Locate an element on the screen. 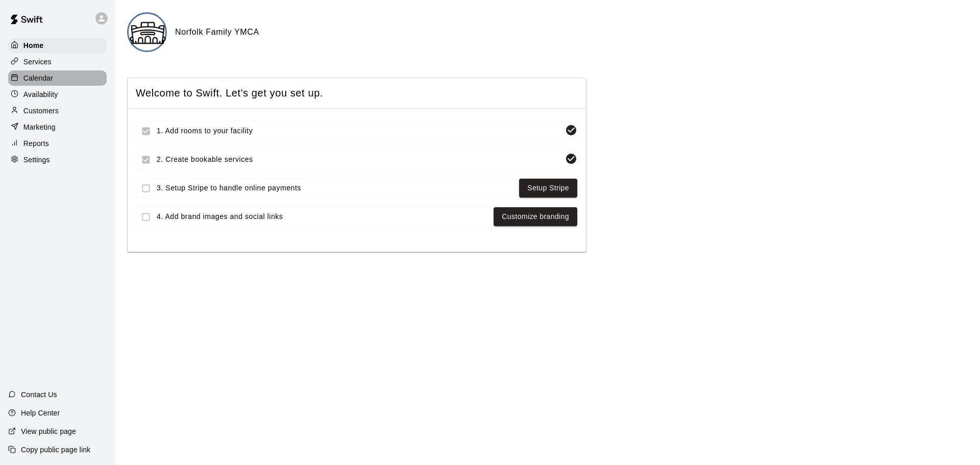 This screenshot has width=980, height=465. p: View public page is located at coordinates (48, 431).